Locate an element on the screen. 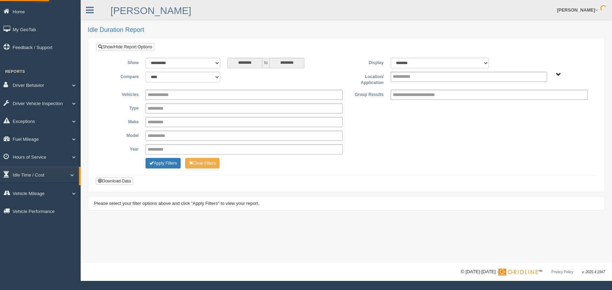 Image resolution: width=612 pixels, height=290 pixels. a: Privacy Policy is located at coordinates (562, 272).